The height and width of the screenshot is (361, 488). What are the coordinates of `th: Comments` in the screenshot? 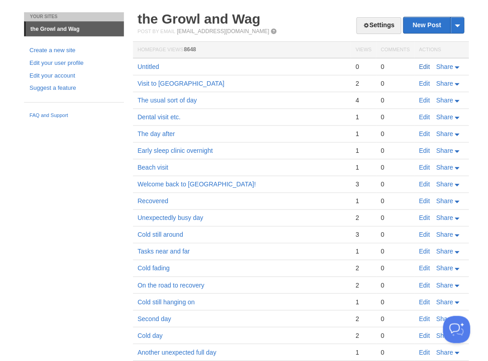 It's located at (395, 50).